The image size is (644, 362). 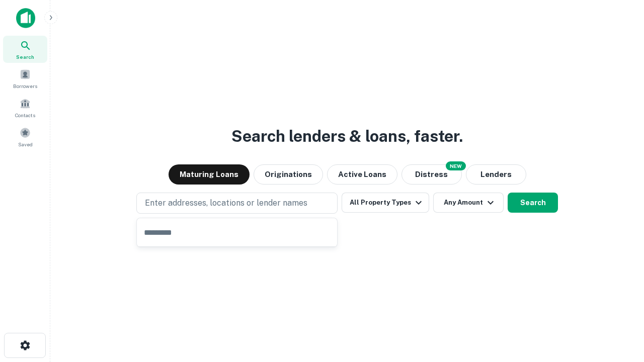 I want to click on img: capitalize-icon.png, so click(x=26, y=18).